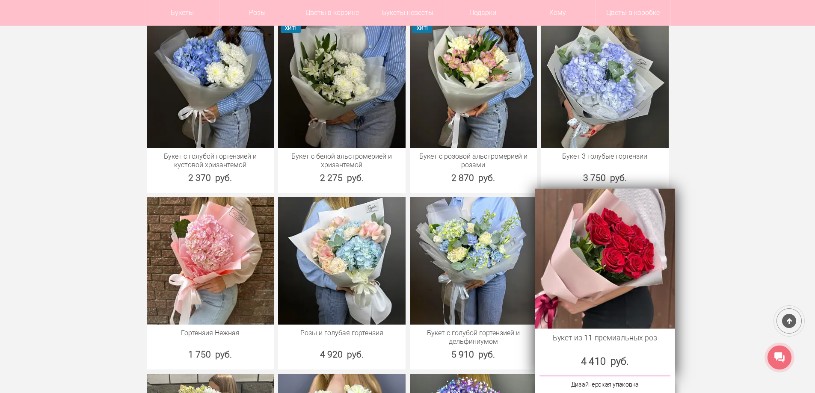 Image resolution: width=815 pixels, height=393 pixels. I want to click on a: Букет с голубой гортензией и дельфиниумом, so click(474, 338).